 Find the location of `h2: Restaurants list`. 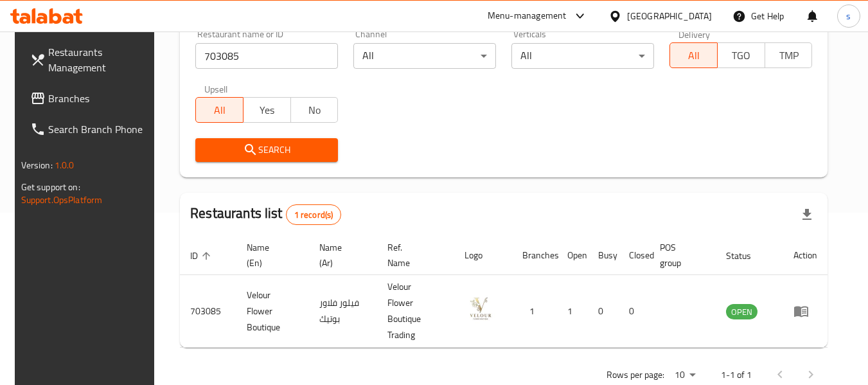

h2: Restaurants list is located at coordinates (265, 214).